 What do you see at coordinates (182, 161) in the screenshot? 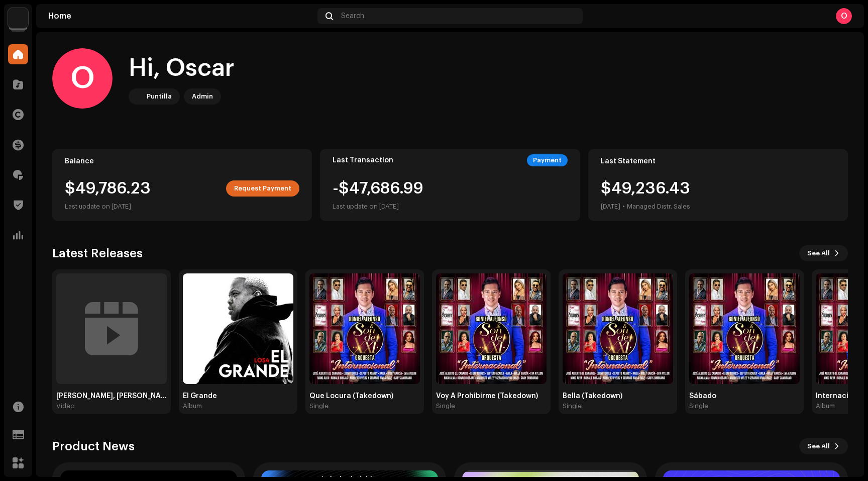
I see `div: Balance` at bounding box center [182, 161].